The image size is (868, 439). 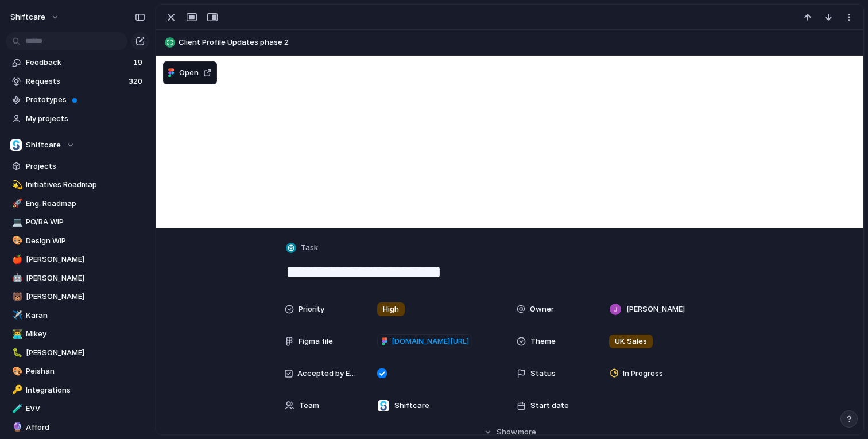 What do you see at coordinates (507, 432) in the screenshot?
I see `span: Show` at bounding box center [507, 432].